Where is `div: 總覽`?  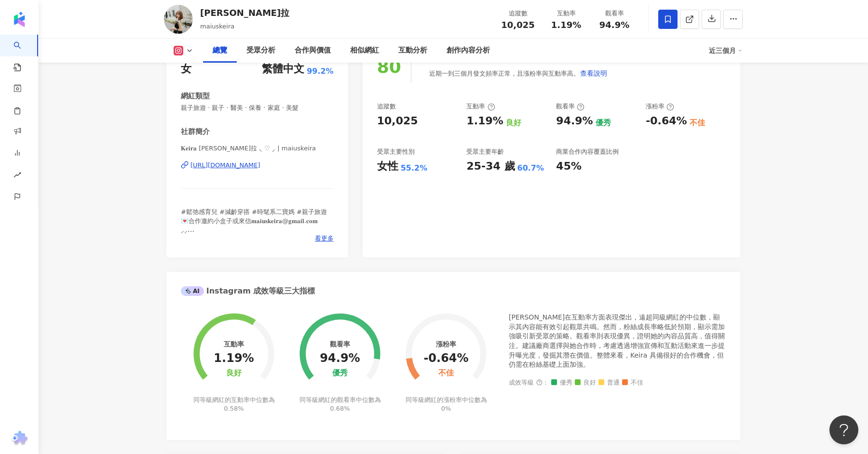 div: 總覽 is located at coordinates (220, 51).